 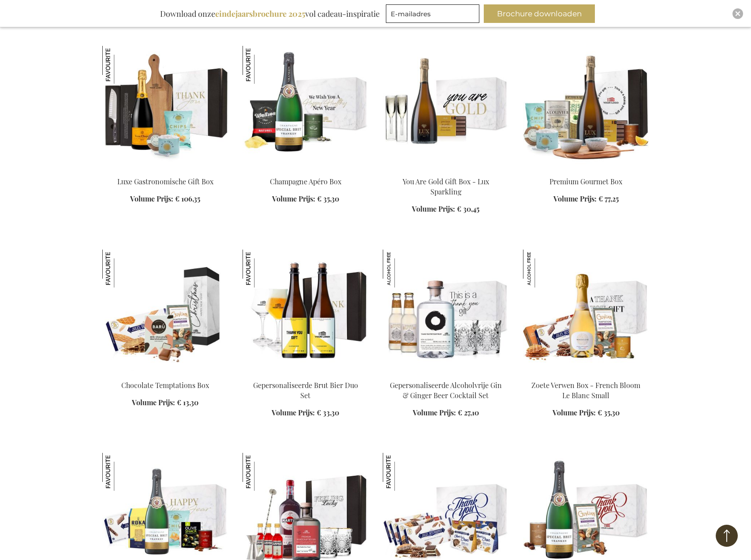 What do you see at coordinates (586, 199) in the screenshot?
I see `a: Volume Prijs: € 77,25` at bounding box center [586, 199].